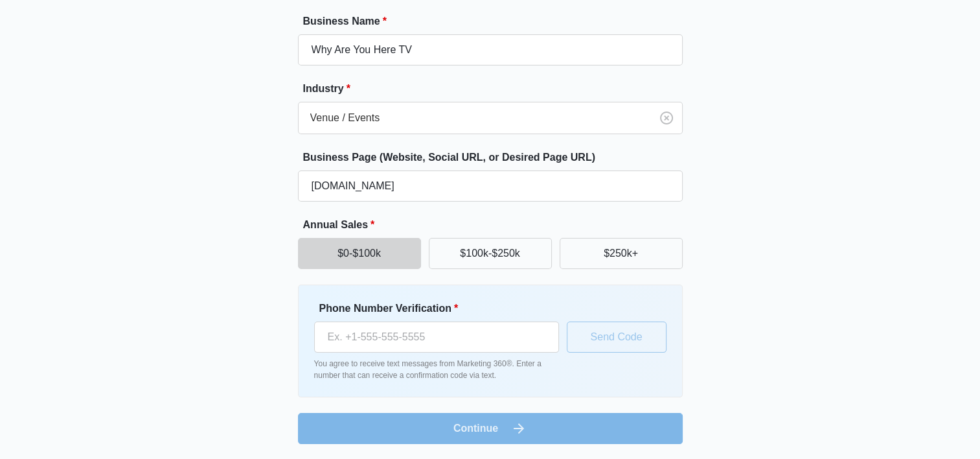 The image size is (980, 459). I want to click on button: $0-$100k, so click(359, 254).